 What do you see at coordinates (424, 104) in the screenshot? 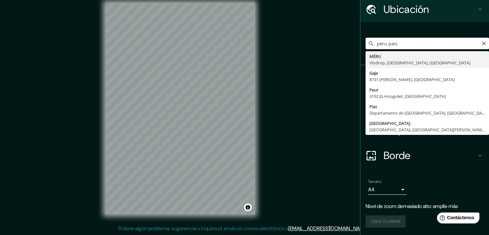
I see `div: Estilo` at bounding box center [424, 104].